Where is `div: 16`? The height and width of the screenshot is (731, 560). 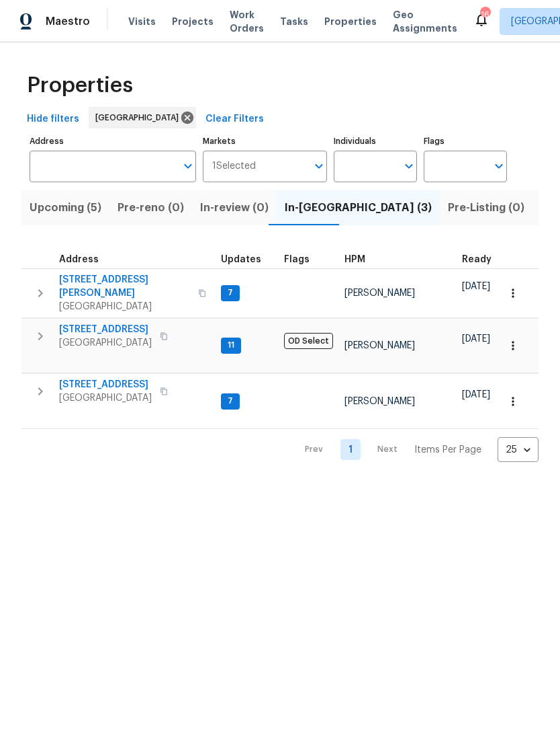 div: 16 is located at coordinates (485, 15).